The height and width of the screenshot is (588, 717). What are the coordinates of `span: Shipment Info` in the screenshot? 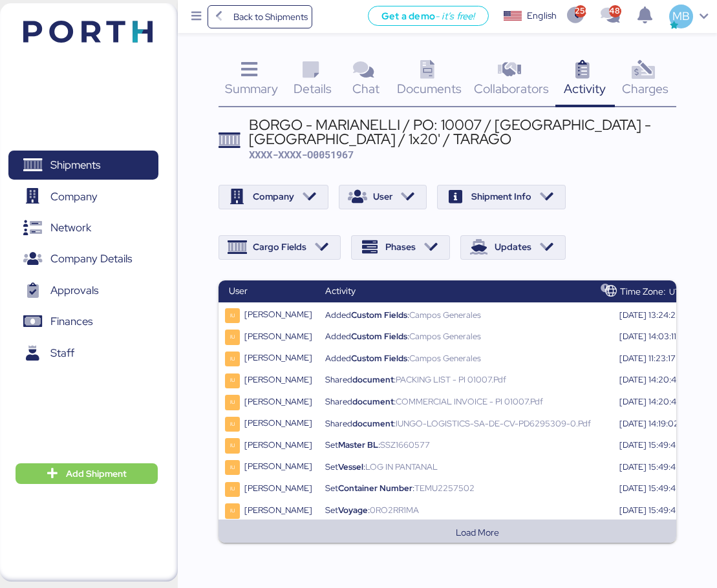 It's located at (501, 196).